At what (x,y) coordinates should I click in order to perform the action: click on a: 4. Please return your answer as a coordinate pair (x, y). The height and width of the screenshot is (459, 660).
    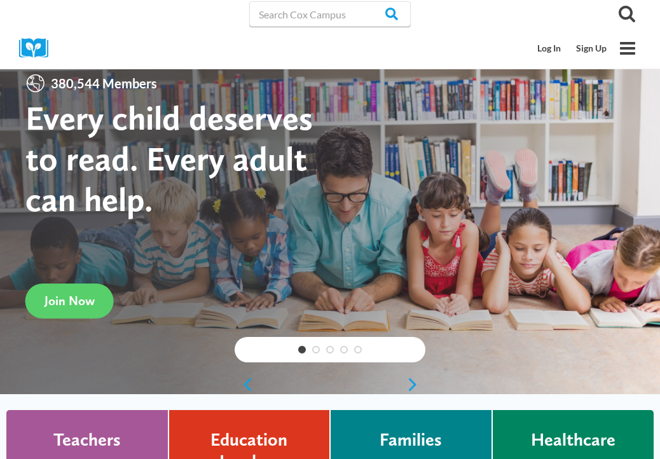
    Looking at the image, I should click on (344, 350).